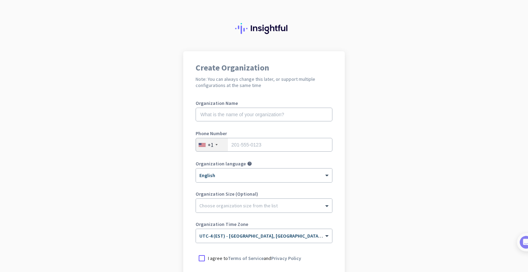 Image resolution: width=528 pixels, height=272 pixels. What do you see at coordinates (221, 164) in the screenshot?
I see `label: Organization language` at bounding box center [221, 164].